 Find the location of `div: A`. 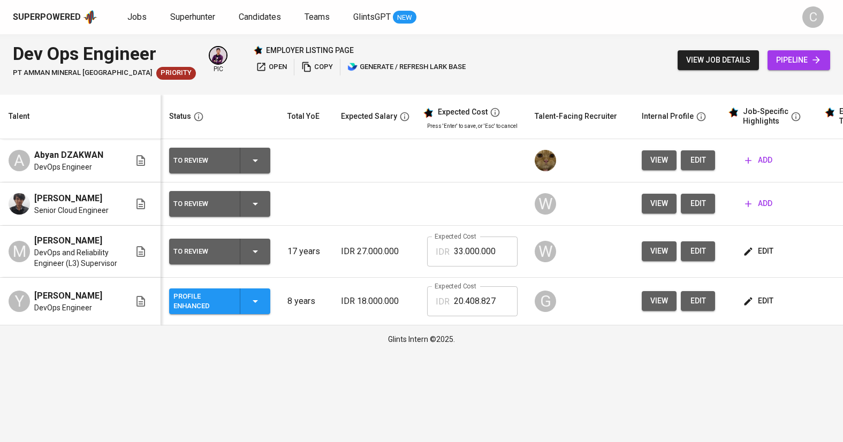

div: A is located at coordinates (19, 161).